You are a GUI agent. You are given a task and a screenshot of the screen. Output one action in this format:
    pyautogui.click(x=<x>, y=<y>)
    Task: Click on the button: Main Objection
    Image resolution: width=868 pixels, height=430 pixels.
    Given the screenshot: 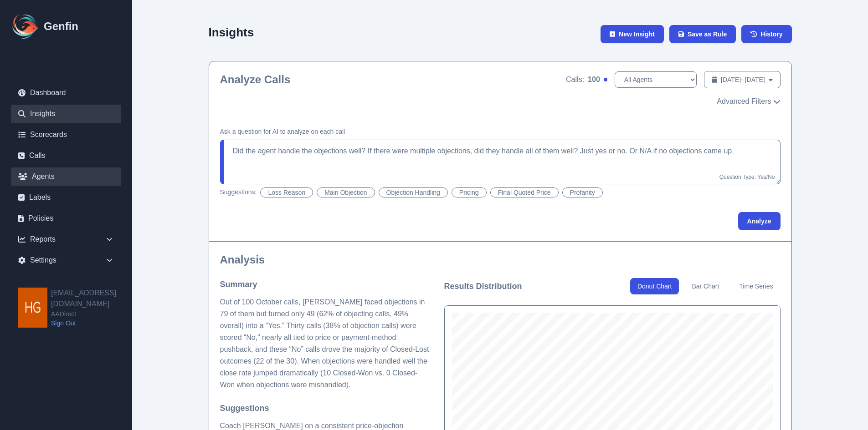 What is the action you would take?
    pyautogui.click(x=346, y=193)
    